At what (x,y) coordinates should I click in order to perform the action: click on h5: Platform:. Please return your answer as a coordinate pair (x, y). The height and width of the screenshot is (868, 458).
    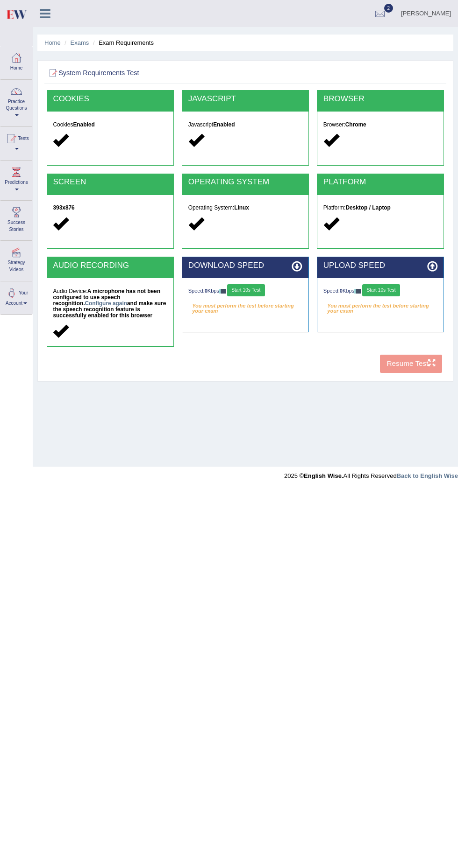
    Looking at the image, I should click on (380, 208).